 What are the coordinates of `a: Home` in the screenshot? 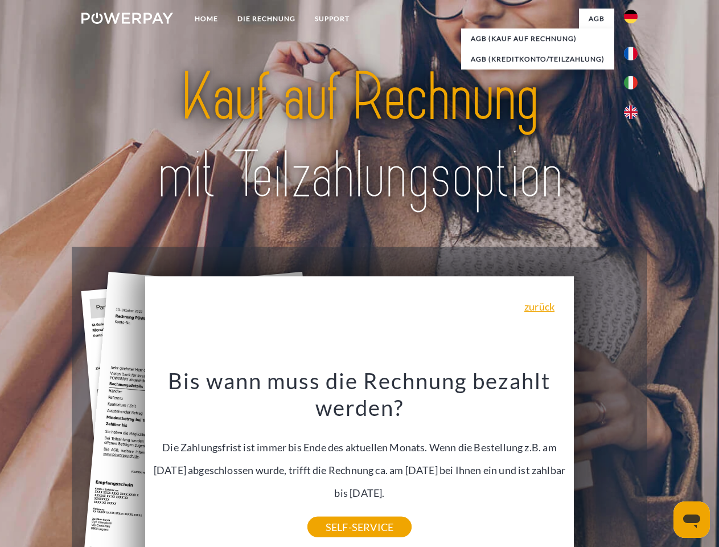 It's located at (206, 19).